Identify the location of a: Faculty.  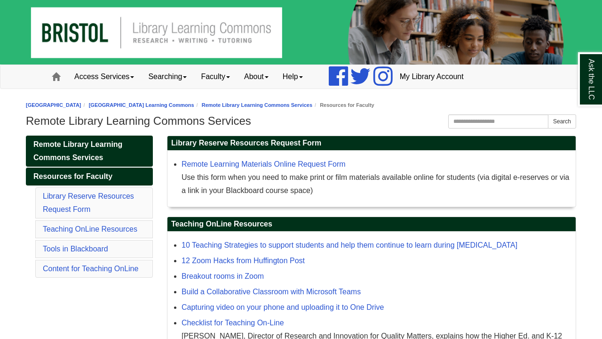
(215, 77).